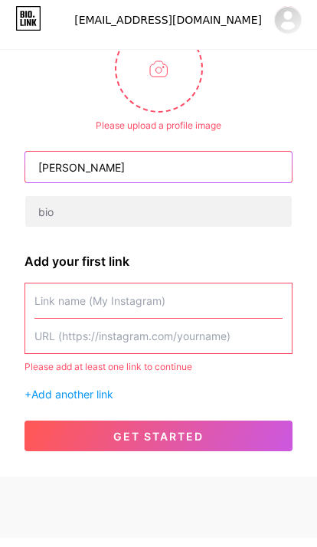  What do you see at coordinates (159, 176) in the screenshot?
I see `input: Your name` at bounding box center [159, 176].